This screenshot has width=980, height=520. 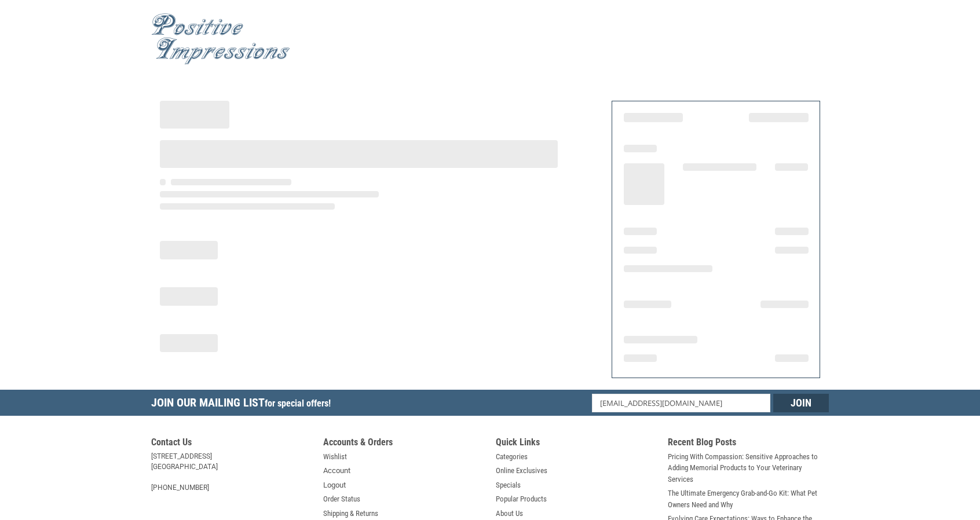 I want to click on a: Popular Products, so click(x=521, y=499).